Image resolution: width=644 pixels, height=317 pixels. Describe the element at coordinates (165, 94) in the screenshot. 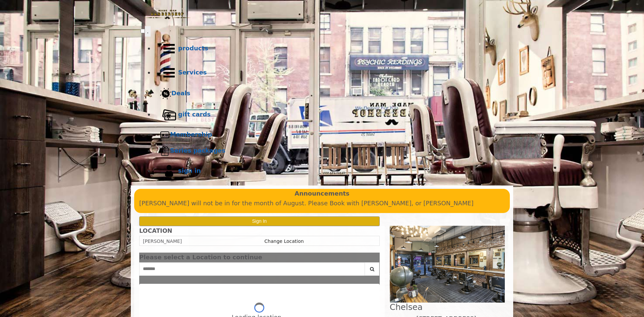

I see `img: Deals` at that location.